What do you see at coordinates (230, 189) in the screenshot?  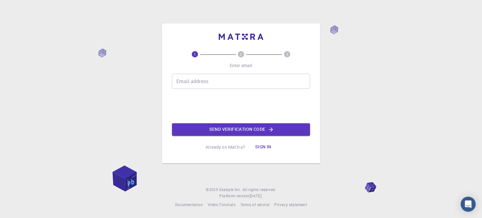 I see `span: Exabyte Inc.` at bounding box center [230, 189].